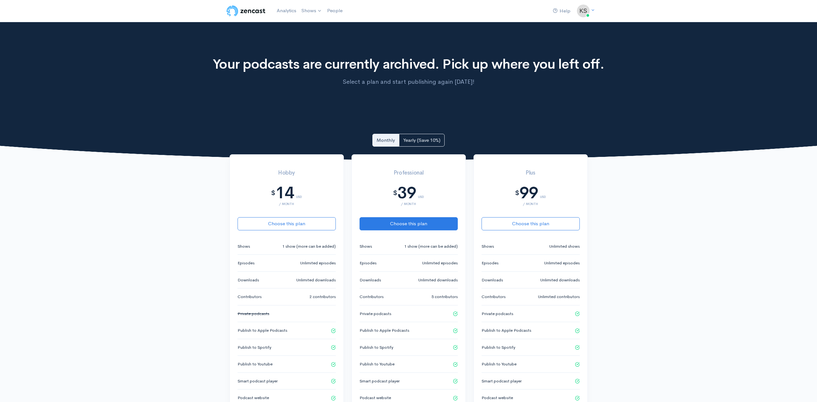 Image resolution: width=817 pixels, height=402 pixels. Describe the element at coordinates (286, 11) in the screenshot. I see `a: Analytics` at that location.